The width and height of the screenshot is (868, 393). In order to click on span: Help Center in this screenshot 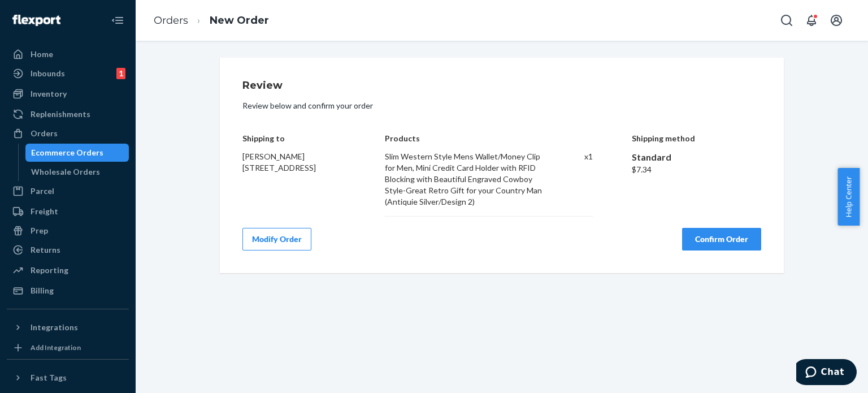, I will do `click(848, 197)`.